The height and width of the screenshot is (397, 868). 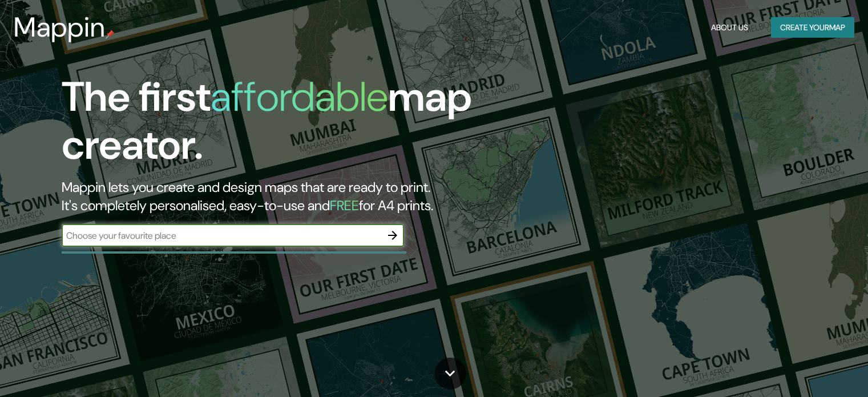 I want to click on h3: Mappin, so click(x=60, y=28).